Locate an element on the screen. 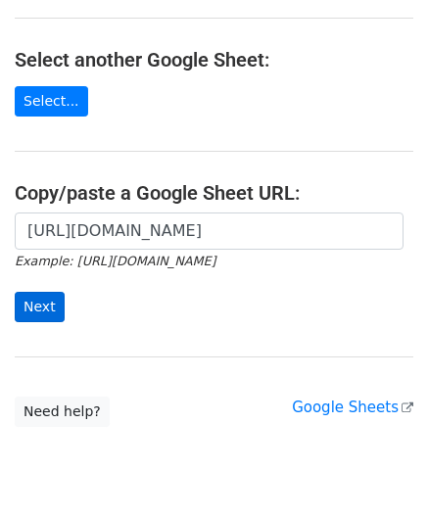 This screenshot has height=518, width=428. h4: Copy/paste a Google Sheet URL: is located at coordinates (213, 193).